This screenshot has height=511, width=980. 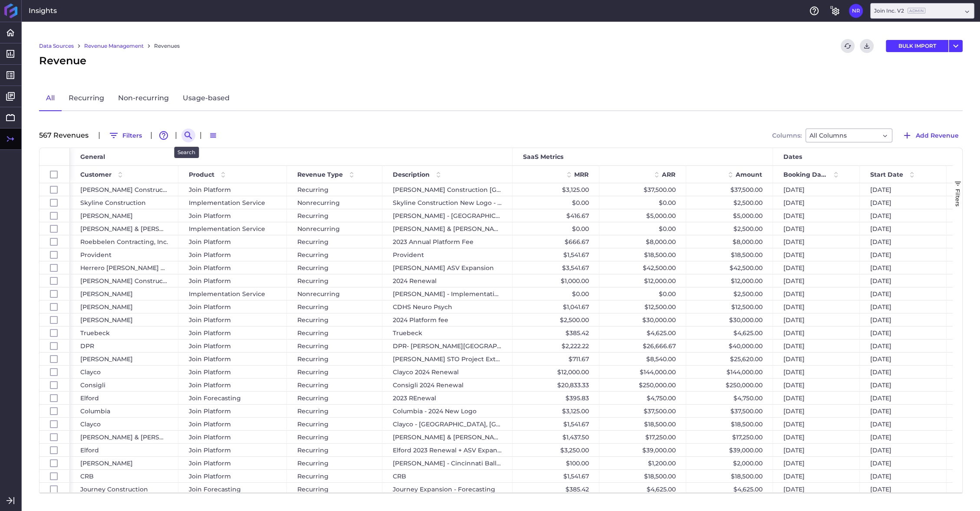 I want to click on a: Non-recurring, so click(x=143, y=99).